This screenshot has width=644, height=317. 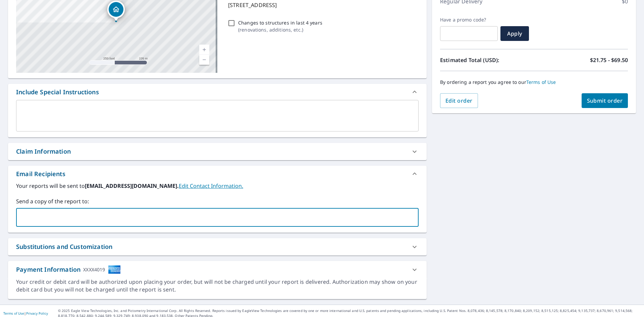 What do you see at coordinates (217, 186) in the screenshot?
I see `label: Your reports will be sent to` at bounding box center [217, 186].